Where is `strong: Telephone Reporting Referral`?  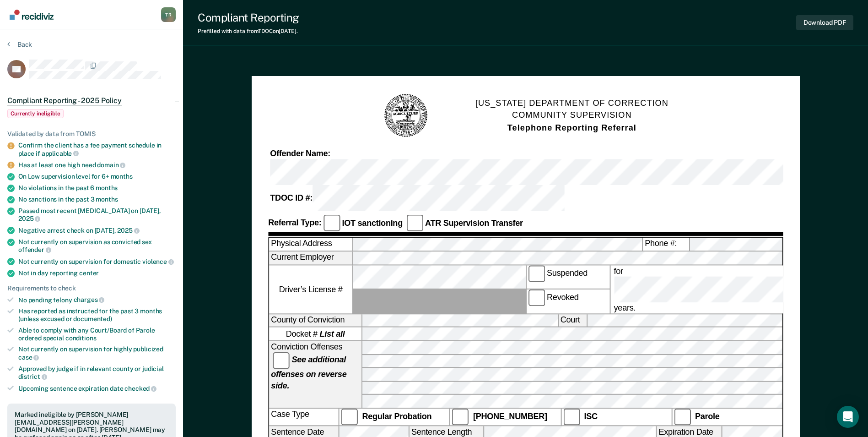 strong: Telephone Reporting Referral is located at coordinates (571, 127).